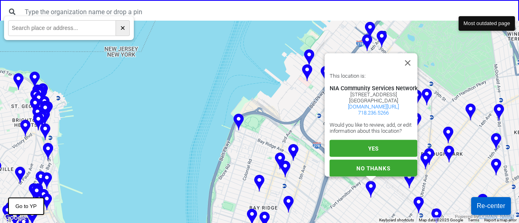 The width and height of the screenshot is (519, 223). I want to click on a: Terms (opens in new tab), so click(474, 220).